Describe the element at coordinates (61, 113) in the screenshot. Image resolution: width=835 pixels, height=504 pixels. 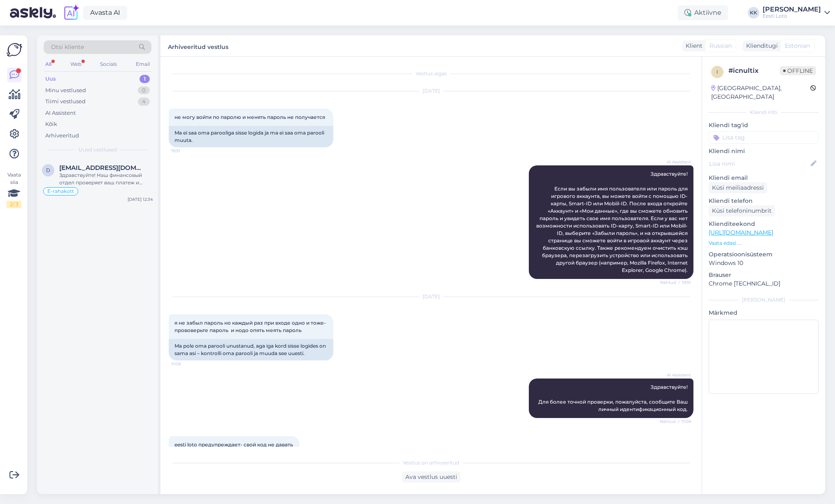
I see `div: AI Assistent` at that location.